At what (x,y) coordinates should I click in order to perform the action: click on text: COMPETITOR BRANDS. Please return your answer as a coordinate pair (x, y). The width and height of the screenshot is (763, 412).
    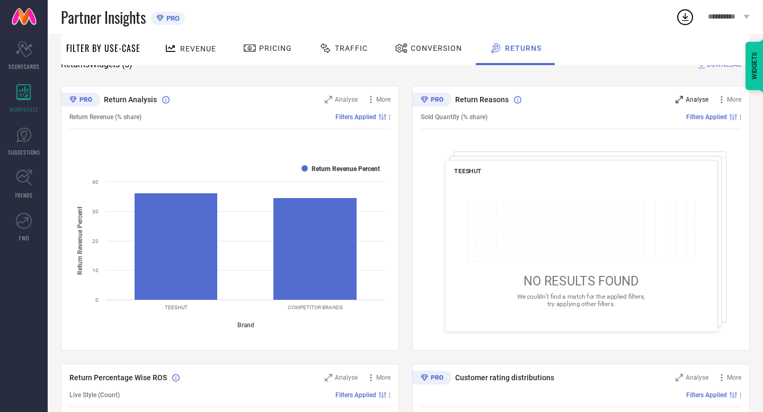
    Looking at the image, I should click on (315, 307).